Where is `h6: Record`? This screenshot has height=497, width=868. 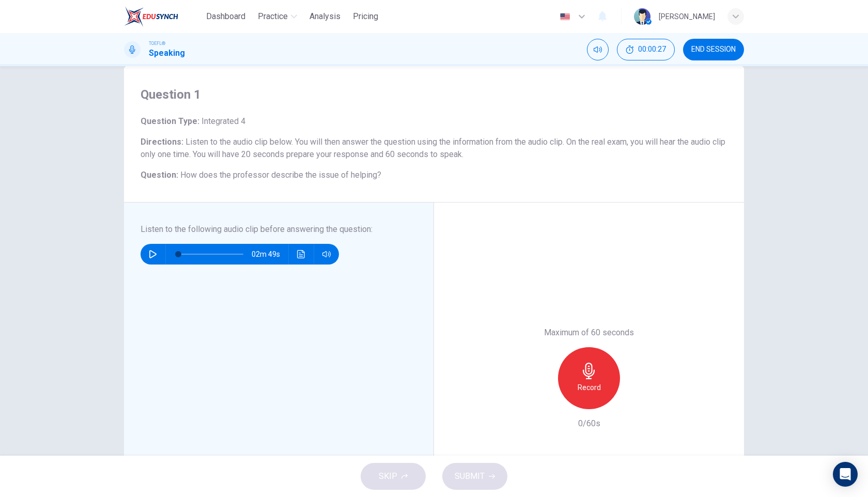
h6: Record is located at coordinates (589, 387).